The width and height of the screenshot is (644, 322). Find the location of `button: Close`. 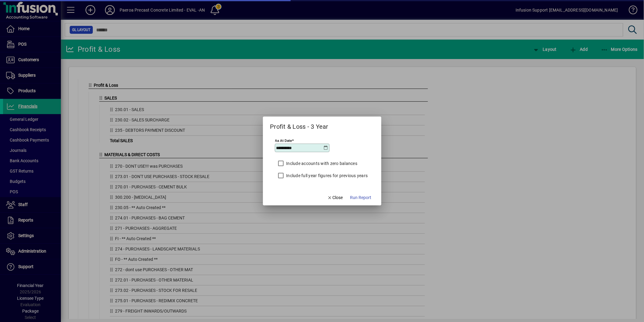

button: Close is located at coordinates (335, 197).